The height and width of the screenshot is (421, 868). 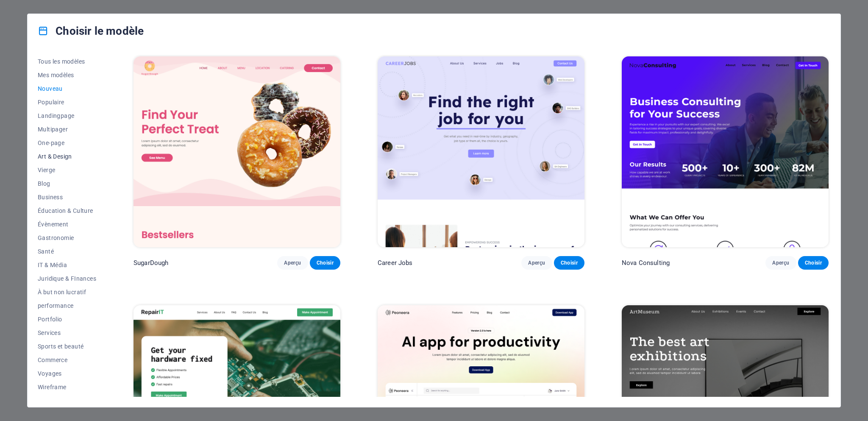 I want to click on span: Éducation & Culture, so click(x=67, y=211).